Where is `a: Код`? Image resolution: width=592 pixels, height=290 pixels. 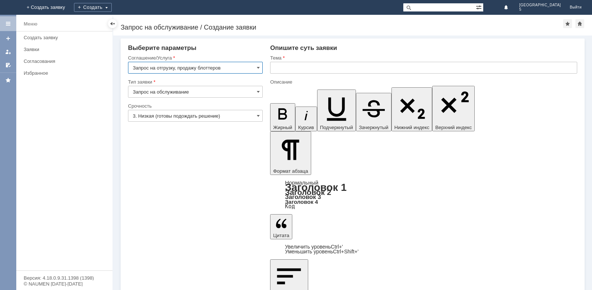 a: Код is located at coordinates (290, 207).